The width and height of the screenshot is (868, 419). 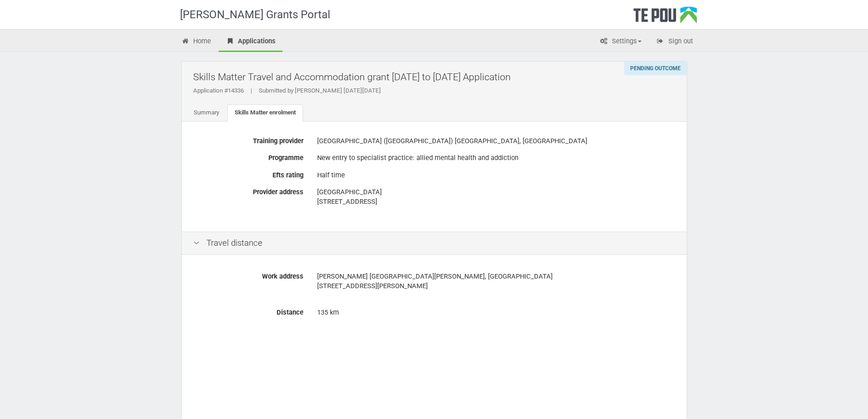 What do you see at coordinates (496, 312) in the screenshot?
I see `div: 135 km` at bounding box center [496, 312].